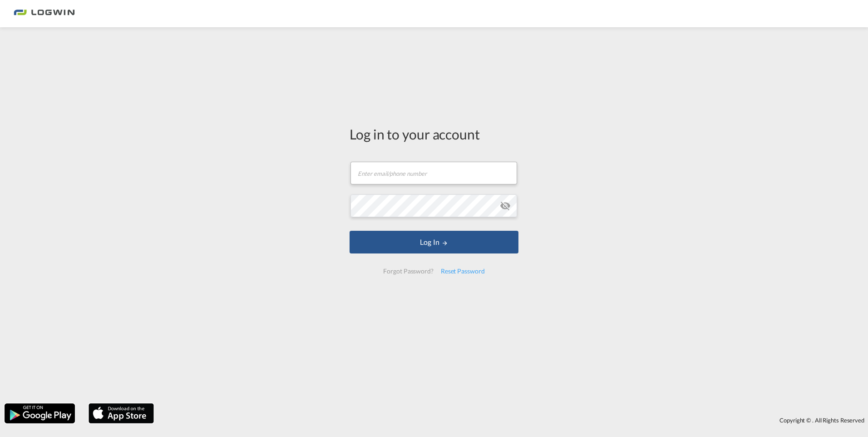  Describe the element at coordinates (121, 413) in the screenshot. I see `img: apple.png` at that location.